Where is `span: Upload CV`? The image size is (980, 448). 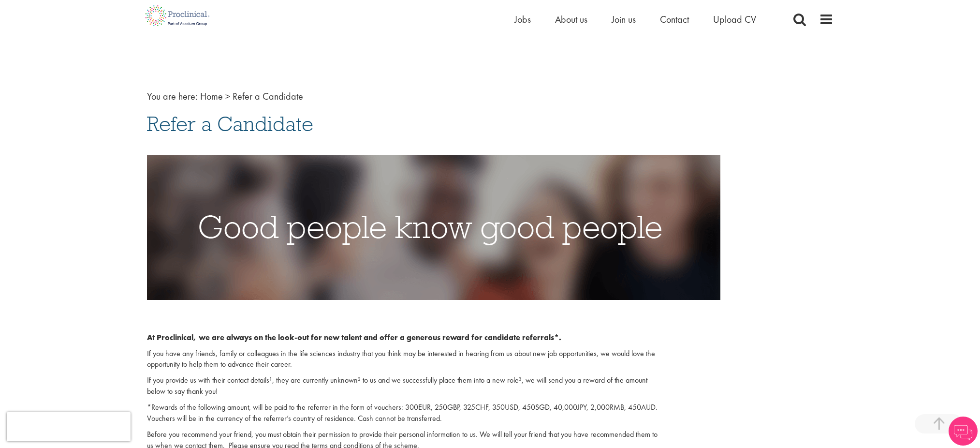
span: Upload CV is located at coordinates (734, 19).